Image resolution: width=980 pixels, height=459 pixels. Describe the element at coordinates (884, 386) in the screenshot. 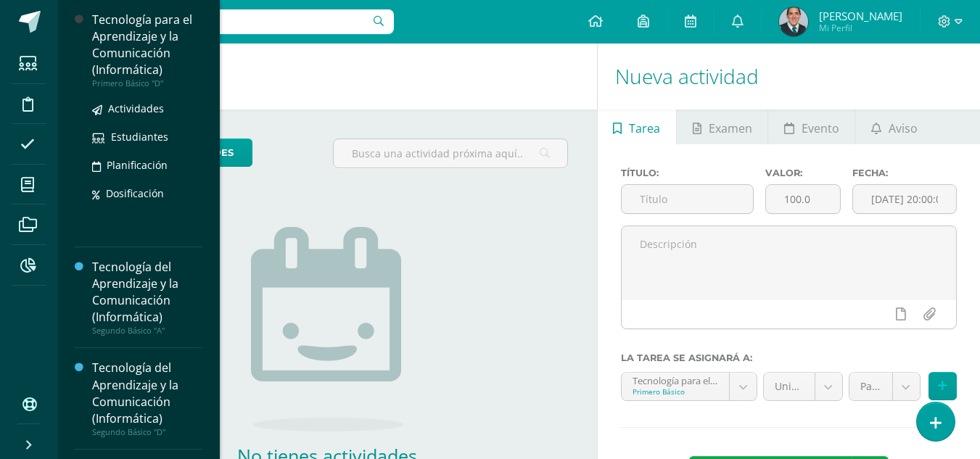

I see `a: Parcial (10.0%)` at that location.